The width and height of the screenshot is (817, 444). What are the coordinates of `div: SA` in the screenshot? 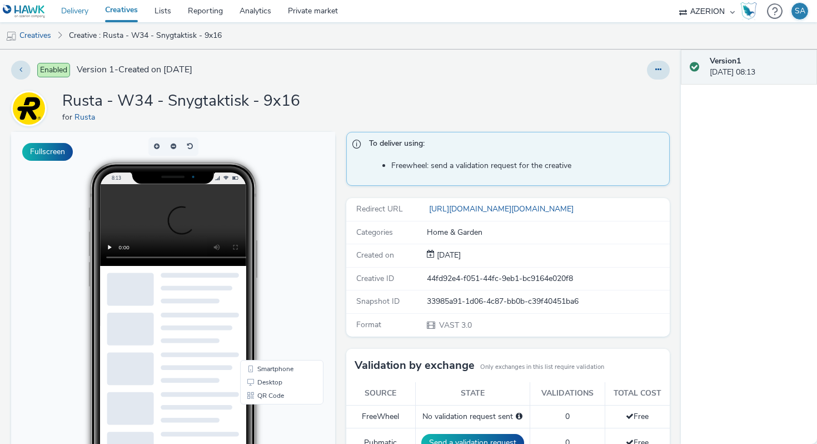 It's located at (800, 11).